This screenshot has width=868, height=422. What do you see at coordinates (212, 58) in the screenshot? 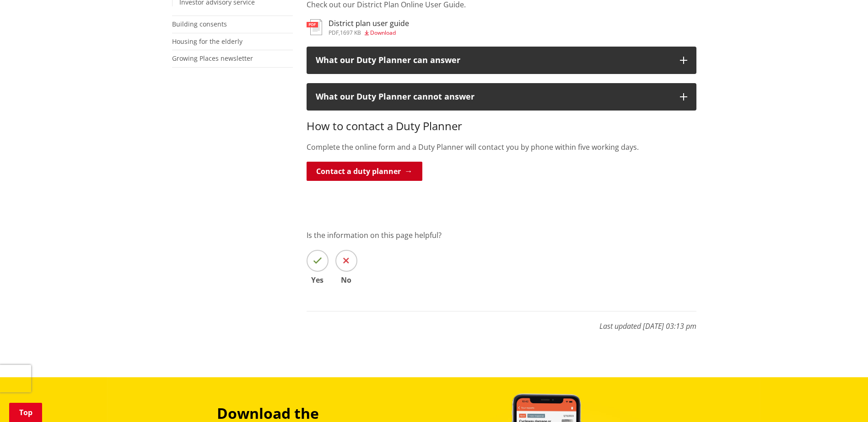
I see `a: Growing Places newsletter` at bounding box center [212, 58].